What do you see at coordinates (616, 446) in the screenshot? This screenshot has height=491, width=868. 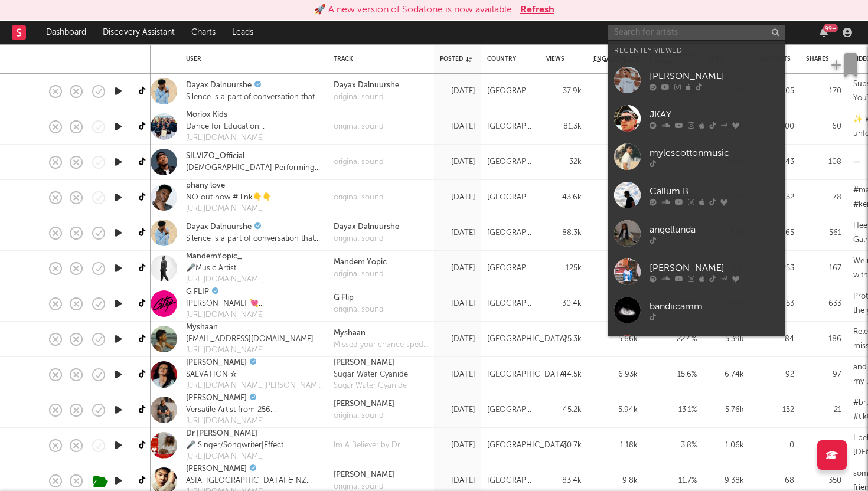 I see `div: 1.18k` at bounding box center [616, 446].